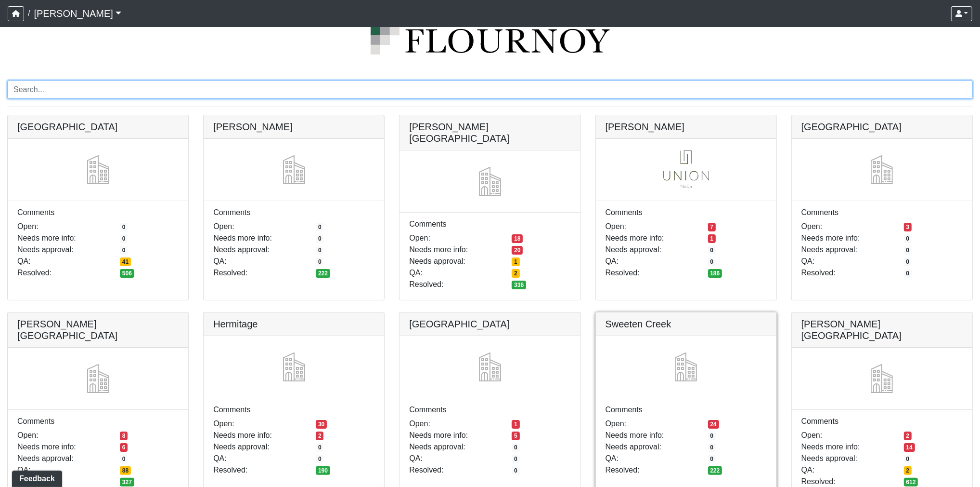 The image size is (980, 487). I want to click on img: logo, so click(490, 40).